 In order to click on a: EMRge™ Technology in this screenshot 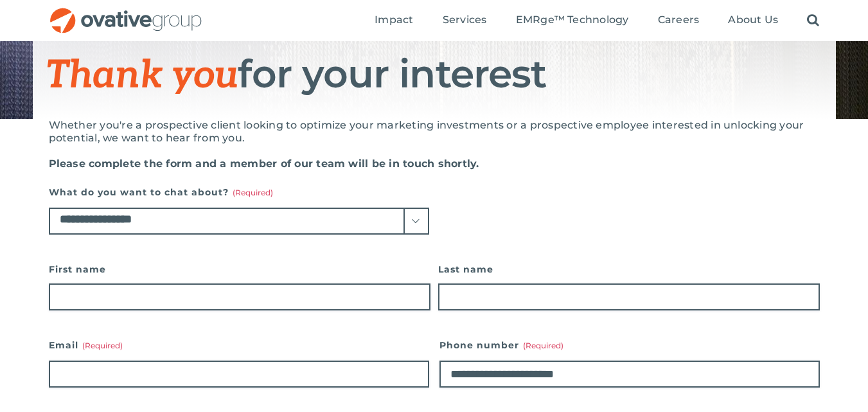, I will do `click(573, 20)`.